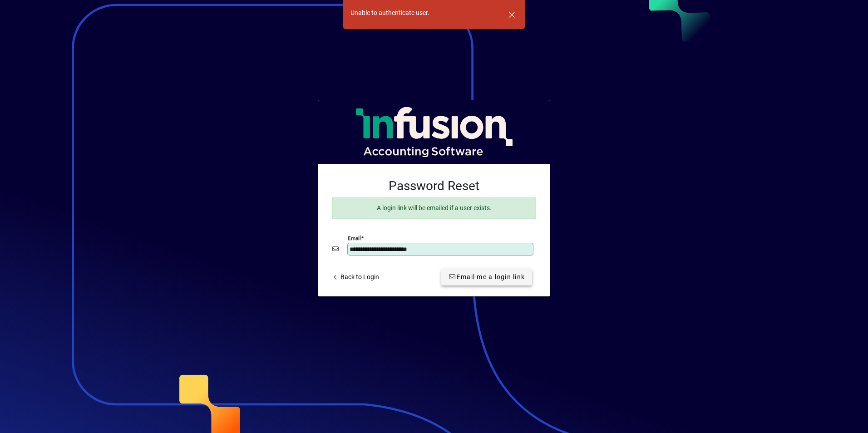  What do you see at coordinates (434, 208) in the screenshot?
I see `div: A login link will be emailed if a user exists.` at bounding box center [434, 208].